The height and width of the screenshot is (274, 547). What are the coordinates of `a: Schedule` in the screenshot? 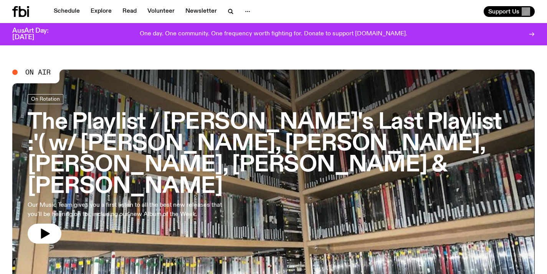 It's located at (67, 12).